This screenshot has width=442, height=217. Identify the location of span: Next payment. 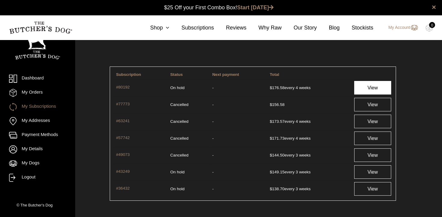
(226, 74).